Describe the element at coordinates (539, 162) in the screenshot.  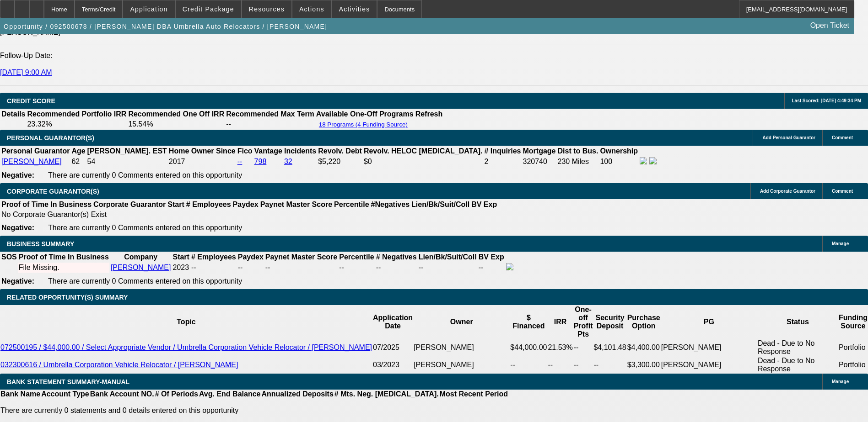
I see `td: 320740` at that location.